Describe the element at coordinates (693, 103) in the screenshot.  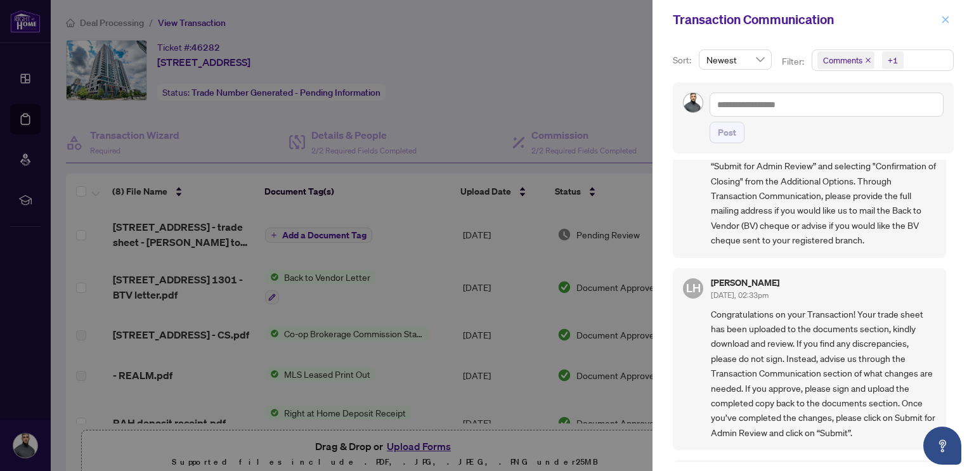
I see `img: Profile Icon` at that location.